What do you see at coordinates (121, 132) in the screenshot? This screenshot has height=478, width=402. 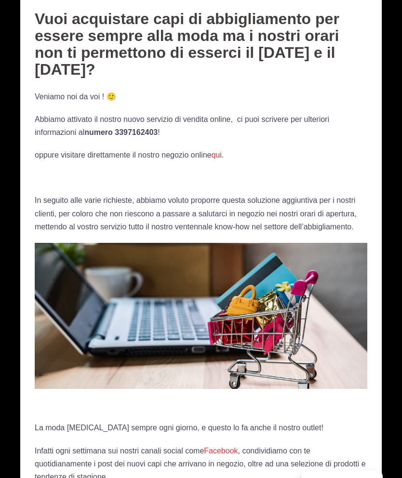 I see `strong: numero 3397162403` at bounding box center [121, 132].